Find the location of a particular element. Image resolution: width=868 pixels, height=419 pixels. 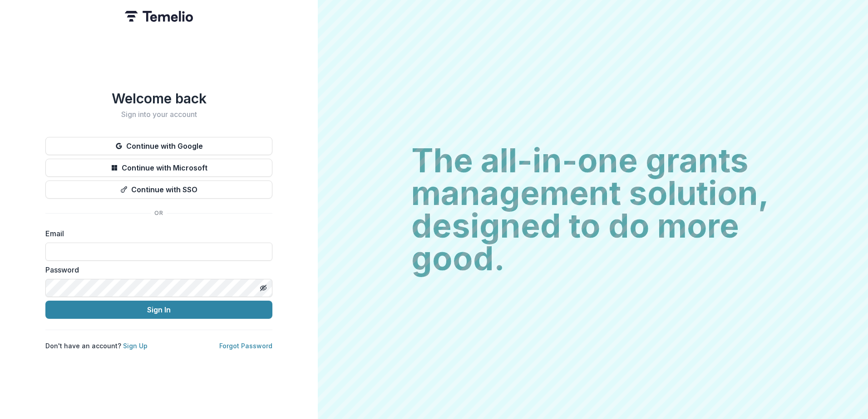

button: Sign In is located at coordinates (159, 310).